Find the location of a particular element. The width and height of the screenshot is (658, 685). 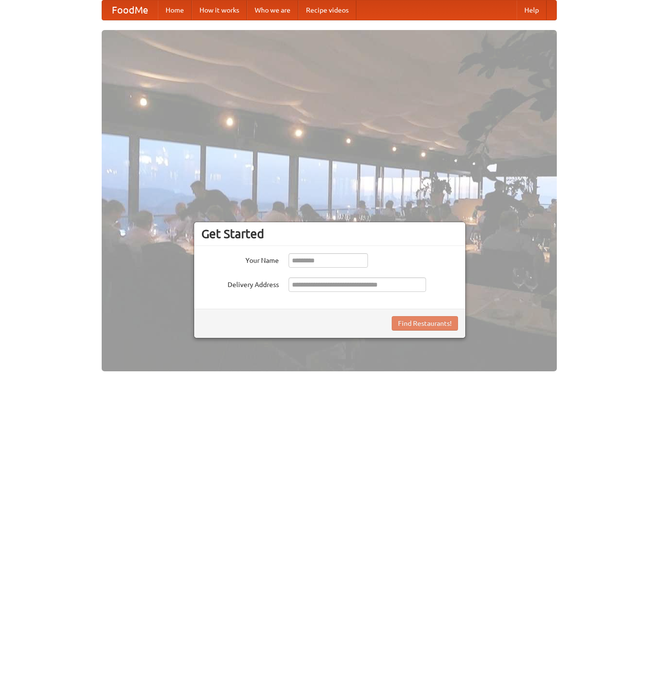

label: Delivery Address is located at coordinates (240, 283).